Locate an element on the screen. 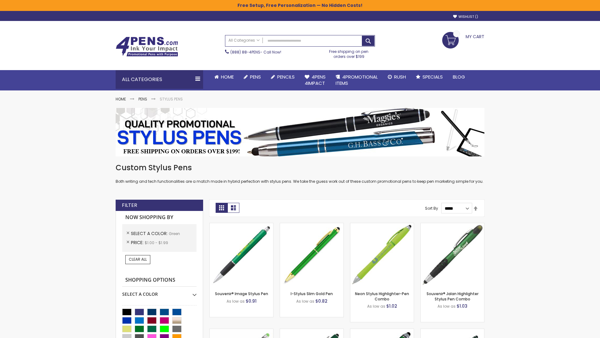 Image resolution: width=600 pixels, height=338 pixels. span: $0.91 is located at coordinates (251, 301).